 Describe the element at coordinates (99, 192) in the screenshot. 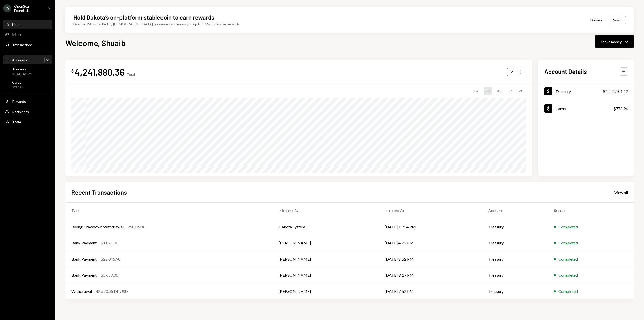

I see `h2: Recent Transactions` at that location.